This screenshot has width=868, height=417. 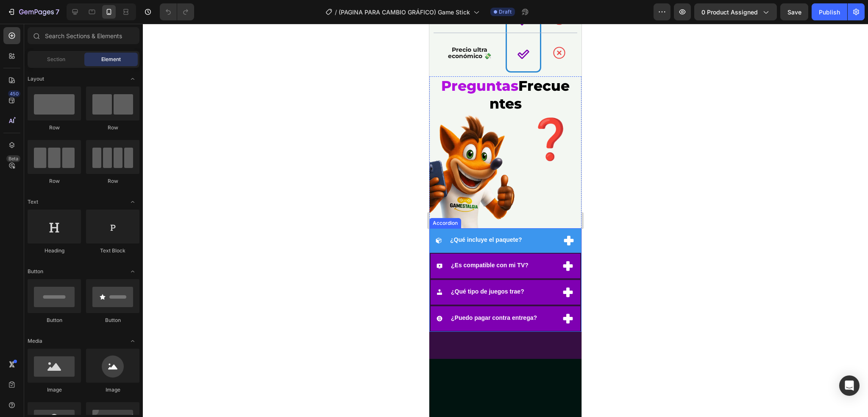 What do you see at coordinates (54, 251) in the screenshot?
I see `div: Heading` at bounding box center [54, 251].